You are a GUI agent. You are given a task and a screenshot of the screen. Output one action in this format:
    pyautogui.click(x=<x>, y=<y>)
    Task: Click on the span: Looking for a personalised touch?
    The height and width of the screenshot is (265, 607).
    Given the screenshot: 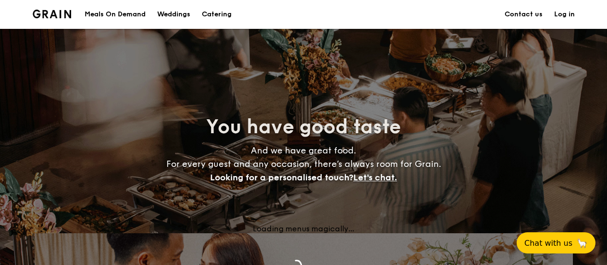 What is the action you would take?
    pyautogui.click(x=282, y=177)
    